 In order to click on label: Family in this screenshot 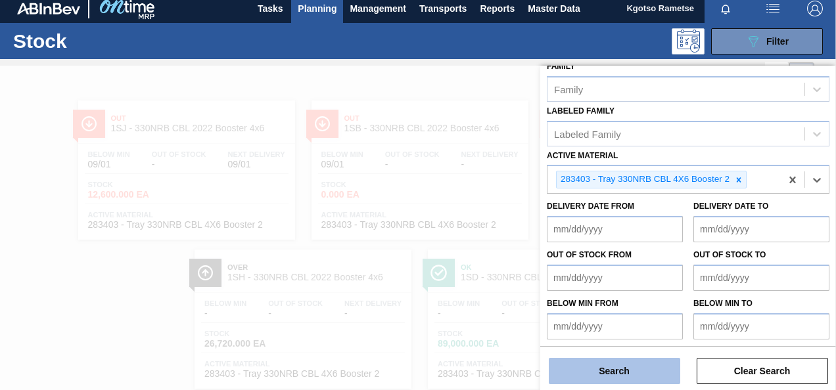, I will do `click(560, 66)`.